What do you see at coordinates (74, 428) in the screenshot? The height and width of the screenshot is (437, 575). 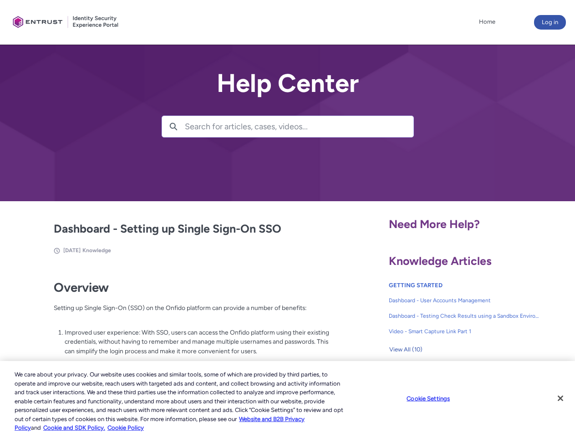 I see `a: Cookie and SDK Policy.` at bounding box center [74, 428].